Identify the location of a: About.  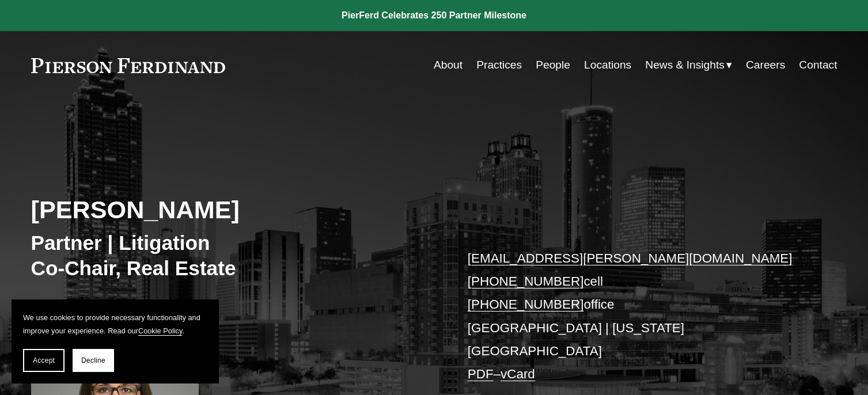
(448, 65).